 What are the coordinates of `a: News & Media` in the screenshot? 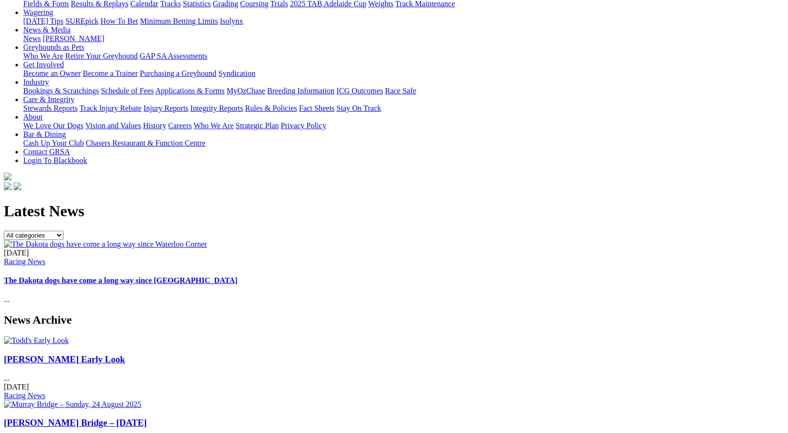 It's located at (47, 30).